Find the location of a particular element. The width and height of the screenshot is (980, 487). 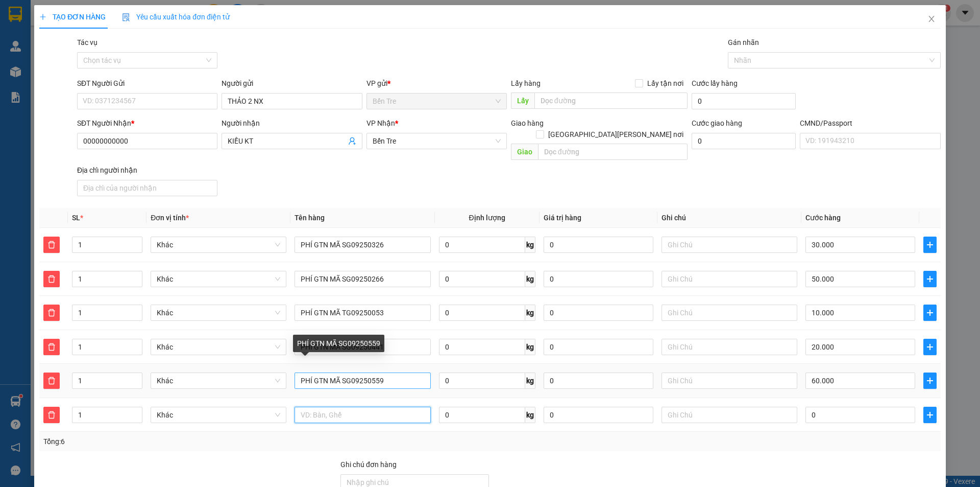

div: SĐT Người Nhận is located at coordinates (147, 123).